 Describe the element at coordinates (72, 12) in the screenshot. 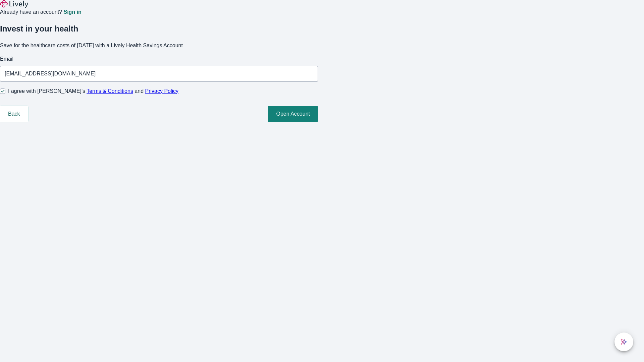

I see `div: Sign in` at that location.